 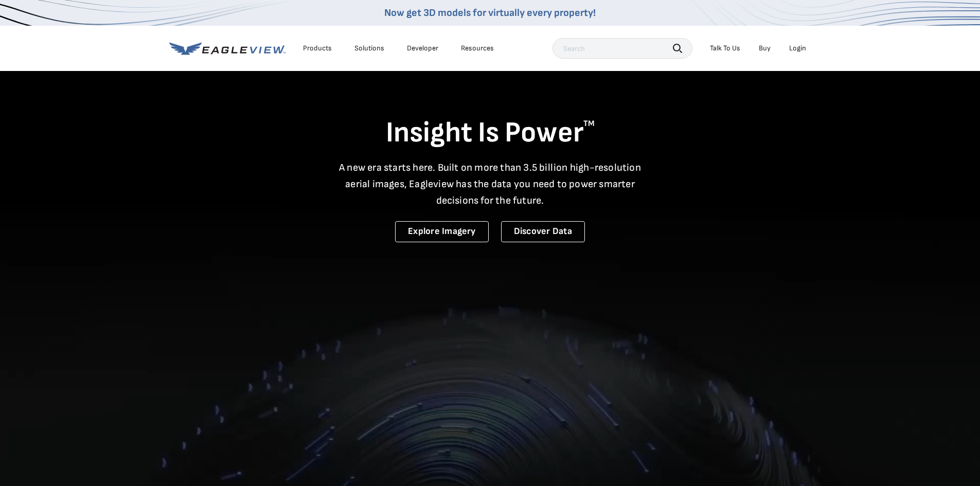 What do you see at coordinates (490, 133) in the screenshot?
I see `h1: Insight Is Power` at bounding box center [490, 133].